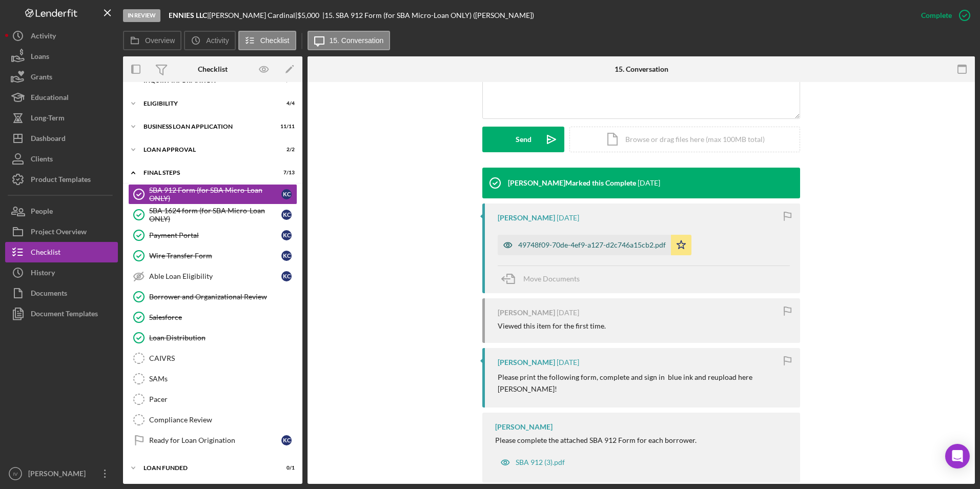  Describe the element at coordinates (62, 179) in the screenshot. I see `a: Product Templates` at that location.